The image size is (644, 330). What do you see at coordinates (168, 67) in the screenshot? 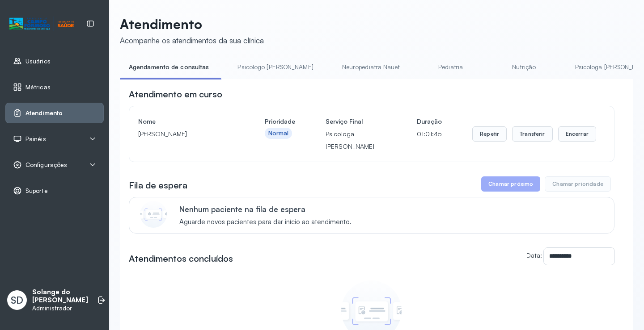
I see `a: Agendamento de consultas` at bounding box center [168, 67].